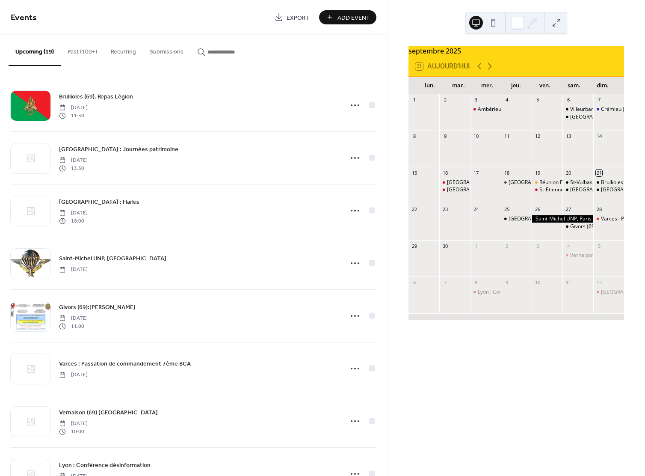 The image size is (645, 476). I want to click on div: lun., so click(430, 86).